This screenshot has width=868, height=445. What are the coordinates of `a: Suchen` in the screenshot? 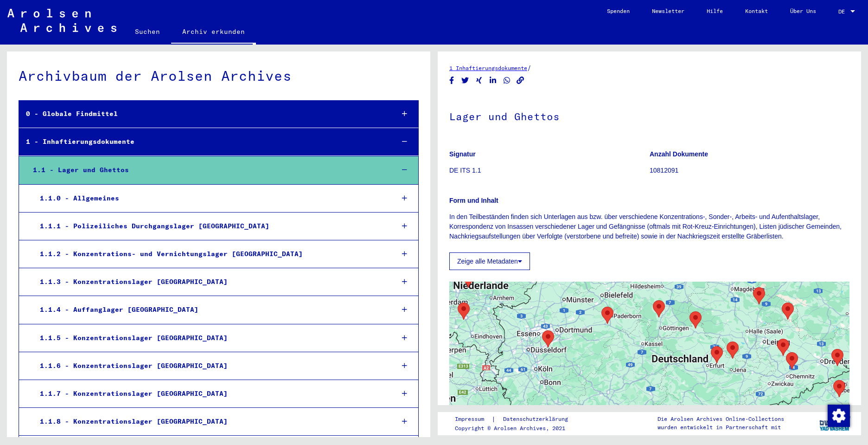 It's located at (148, 31).